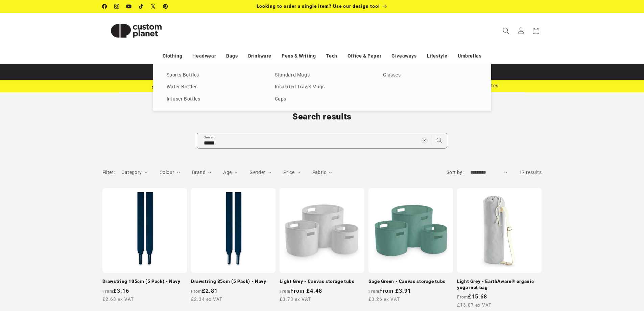 The image size is (644, 311). I want to click on span: Price, so click(288, 172).